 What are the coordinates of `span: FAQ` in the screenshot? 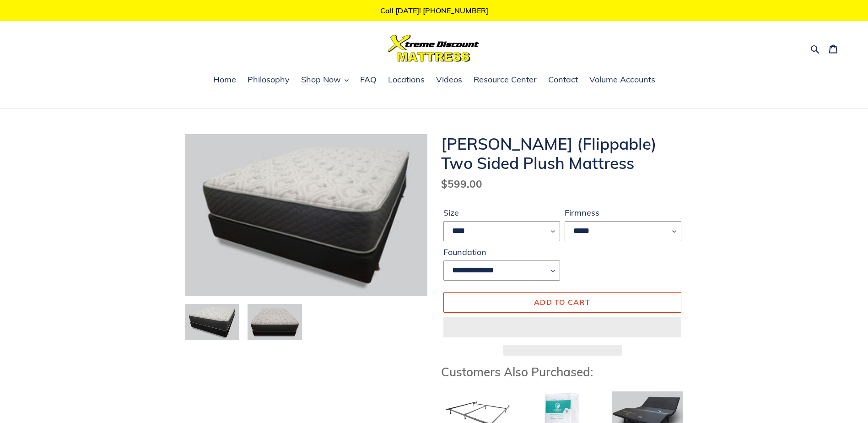 It's located at (368, 80).